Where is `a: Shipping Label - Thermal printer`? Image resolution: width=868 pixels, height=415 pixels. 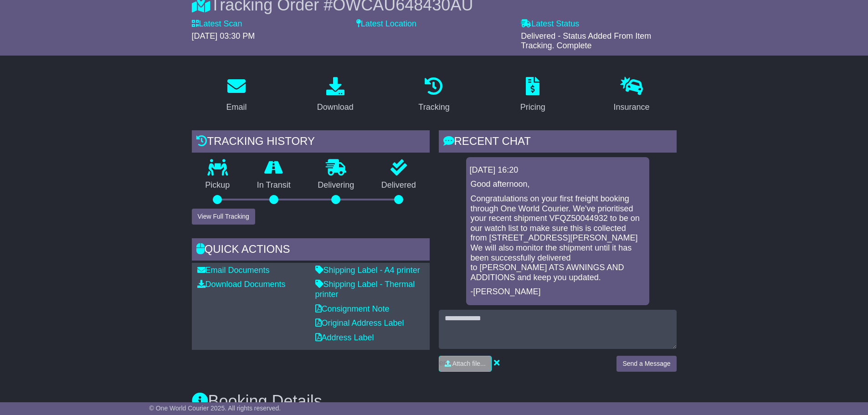
a: Shipping Label - Thermal printer is located at coordinates (365, 289).